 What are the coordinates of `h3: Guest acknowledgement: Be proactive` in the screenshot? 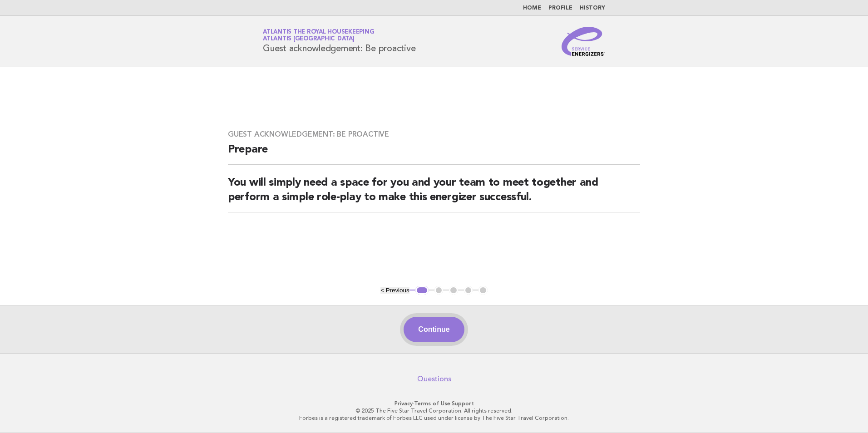 It's located at (434, 135).